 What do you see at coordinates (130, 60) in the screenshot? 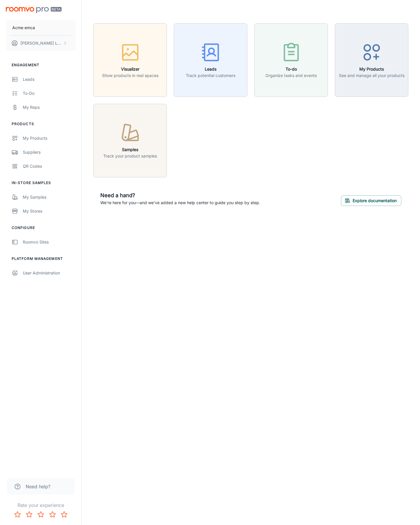
I see `button: VisualizerShow products in real spaces` at bounding box center [130, 60].